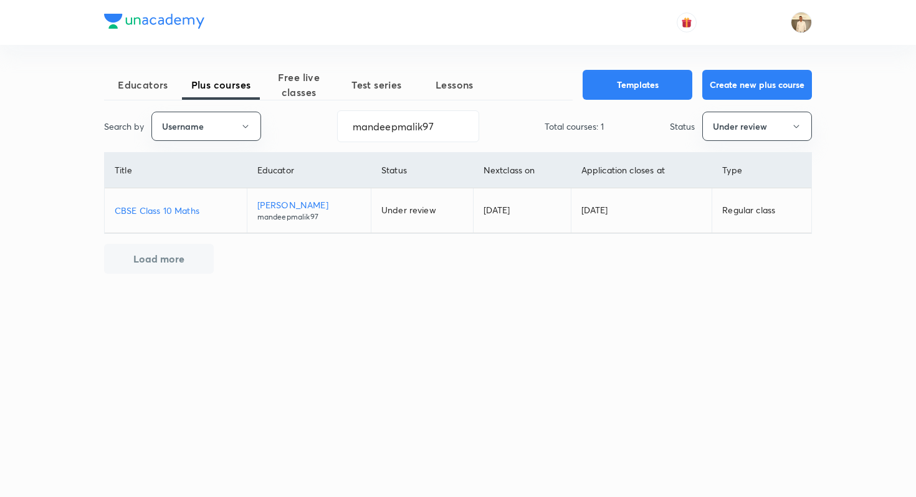 The height and width of the screenshot is (497, 916). What do you see at coordinates (454, 85) in the screenshot?
I see `span: Lessons` at bounding box center [454, 85].